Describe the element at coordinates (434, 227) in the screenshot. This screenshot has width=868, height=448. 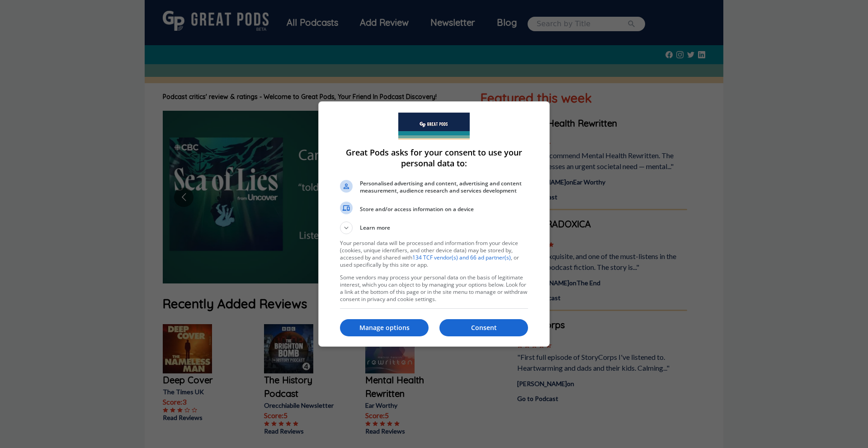
I see `button: Learn more` at that location.